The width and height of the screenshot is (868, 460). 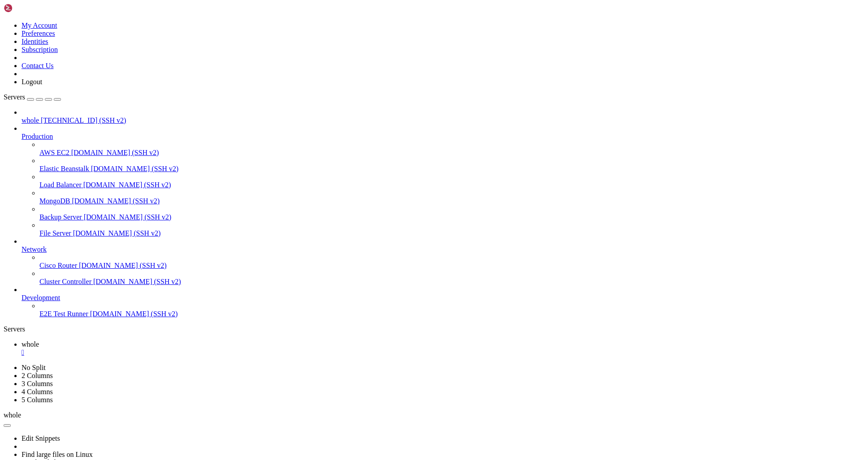 What do you see at coordinates (443, 298) in the screenshot?
I see `a: Development` at bounding box center [443, 298].